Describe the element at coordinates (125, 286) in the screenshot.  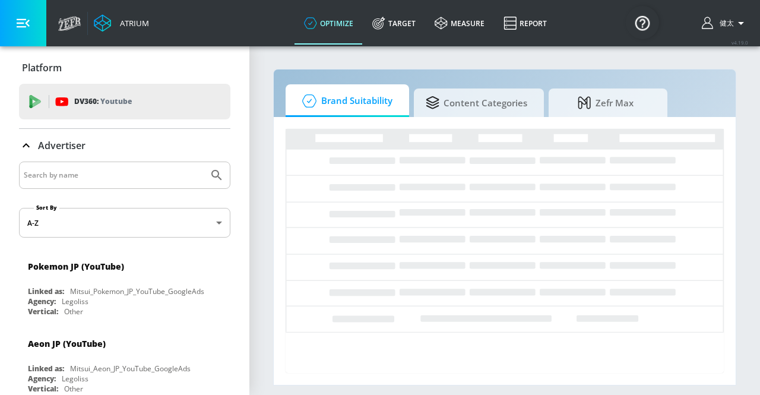
I see `div: Pokemon JP (YouTube)Linked as:Mitsui_Pokemon_JP_YouTube_GoogleAdsAgency:LegolissVertical:Other` at that location.